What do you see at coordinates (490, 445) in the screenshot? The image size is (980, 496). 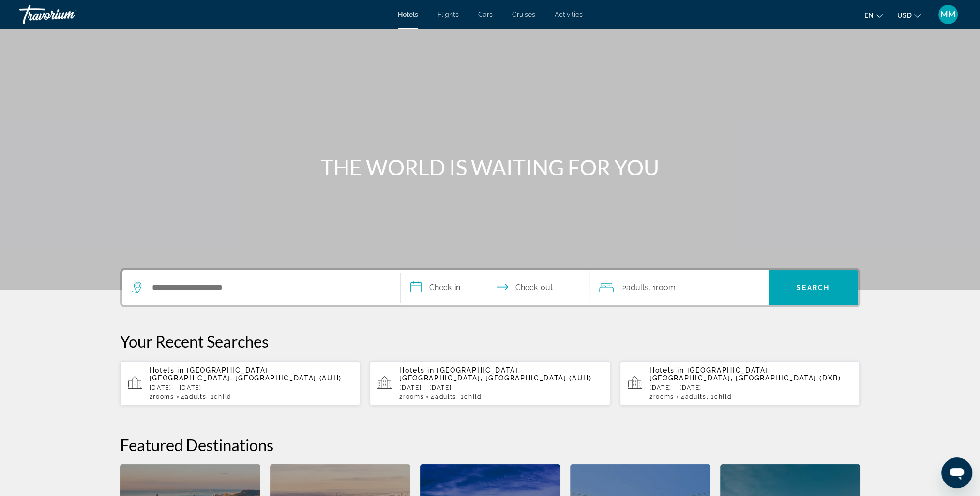 I see `h2: Featured Destinations` at bounding box center [490, 445].